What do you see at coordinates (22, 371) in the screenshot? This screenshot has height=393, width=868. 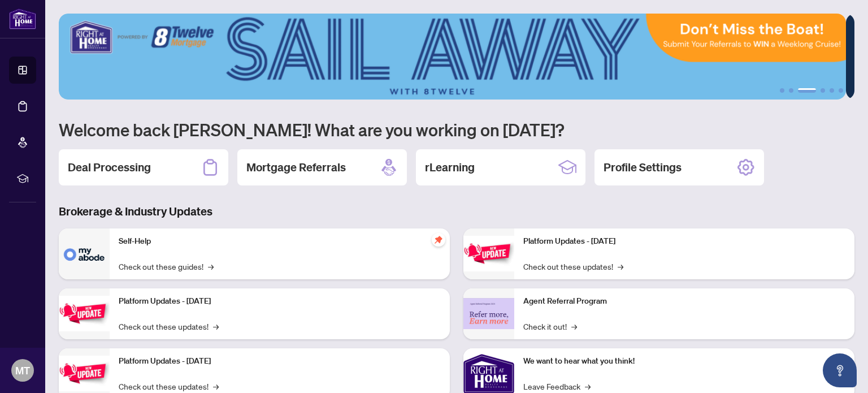 I see `span: MT` at bounding box center [22, 371].